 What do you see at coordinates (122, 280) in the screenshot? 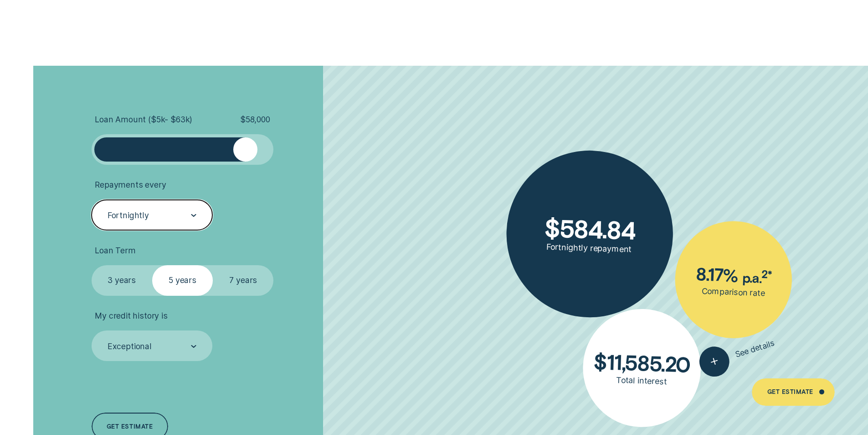
I see `label: 3 years` at bounding box center [122, 280].